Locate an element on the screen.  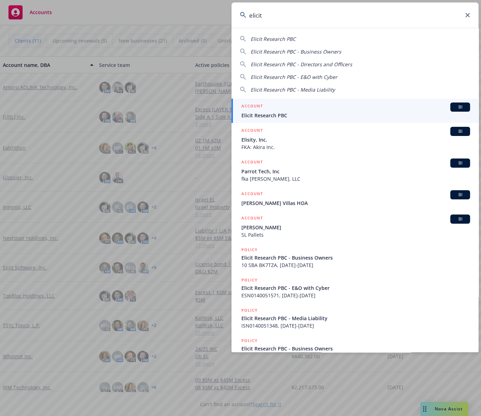
a: ACCOUNTBIElicit Research PBC is located at coordinates (355, 111).